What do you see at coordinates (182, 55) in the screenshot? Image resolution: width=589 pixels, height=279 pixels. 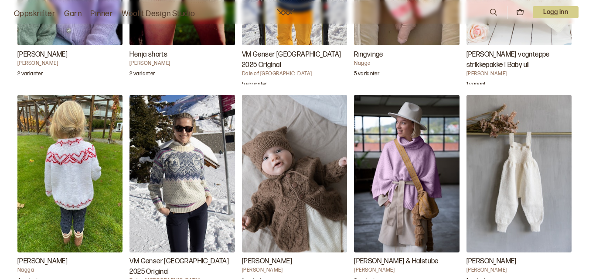 I see `h3: Henja shorts` at bounding box center [182, 55].